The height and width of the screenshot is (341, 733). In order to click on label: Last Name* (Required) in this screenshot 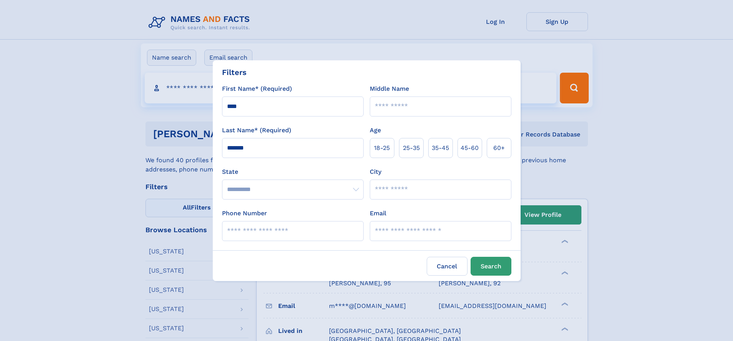, I will do `click(257, 130)`.